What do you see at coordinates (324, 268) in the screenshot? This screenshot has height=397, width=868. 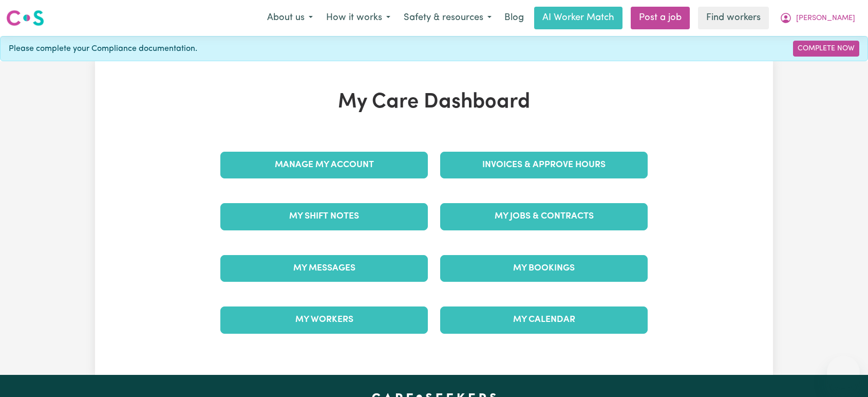 I see `a: My Messages` at bounding box center [324, 268].